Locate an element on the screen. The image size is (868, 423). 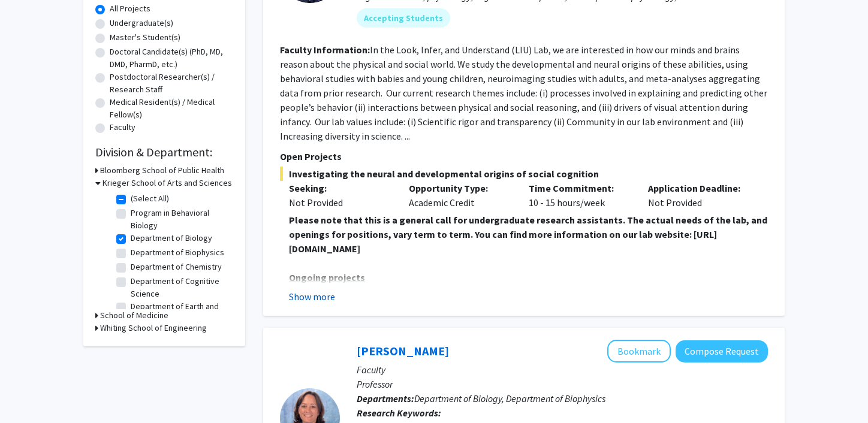
p: Seeking: is located at coordinates (340, 188).